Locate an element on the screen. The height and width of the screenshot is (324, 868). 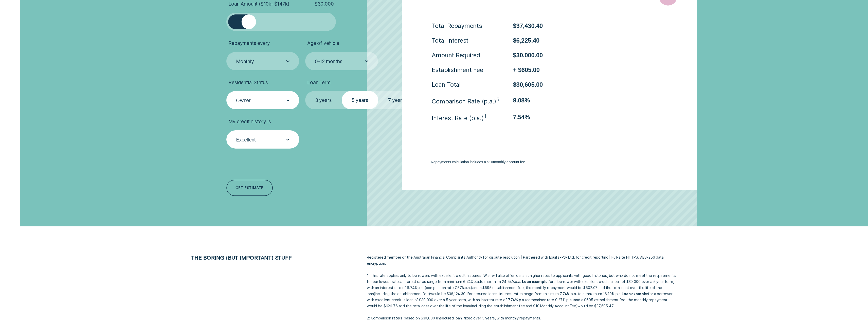
span: Pty is located at coordinates (564, 257).